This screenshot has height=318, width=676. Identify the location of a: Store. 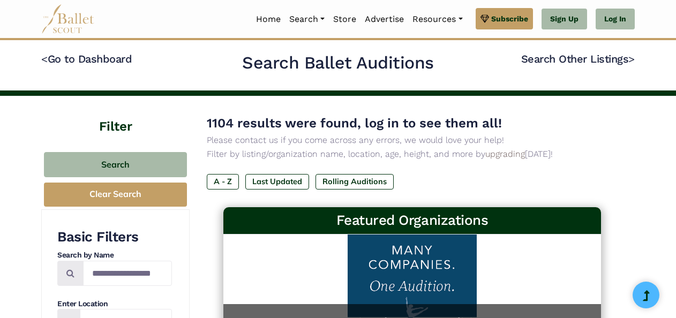
(344, 19).